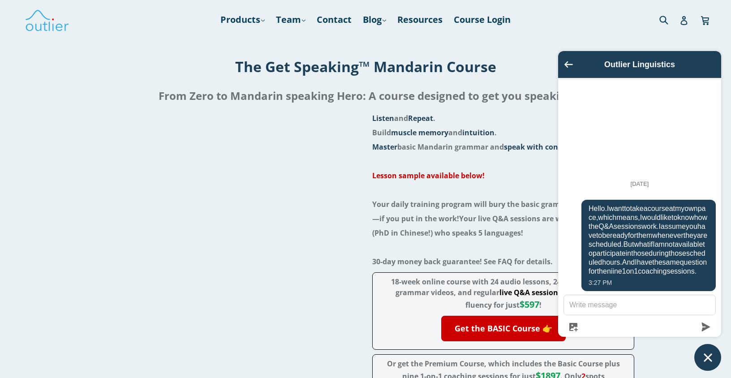  I want to click on span: basic Mandarin grammar and !, so click(480, 147).